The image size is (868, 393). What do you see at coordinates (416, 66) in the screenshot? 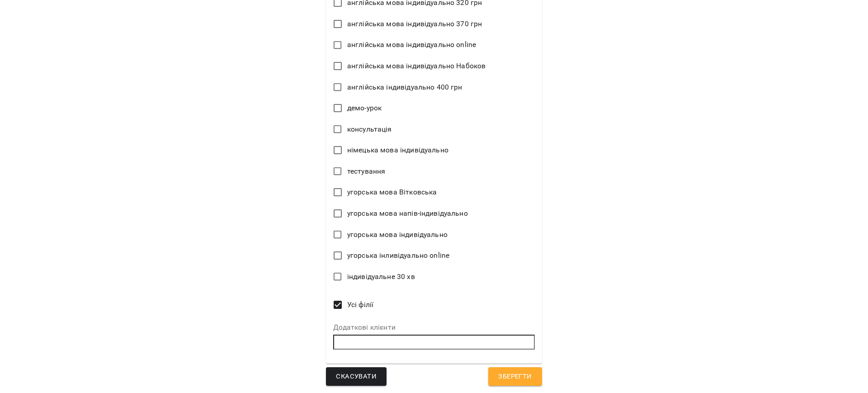
I see `span: англійська мова індивідуально Набоков` at bounding box center [416, 66].